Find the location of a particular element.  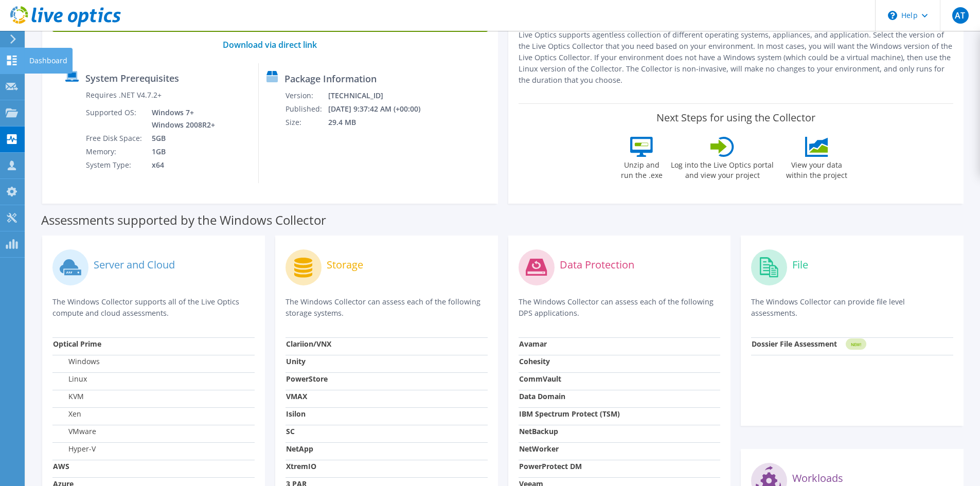

strong: Cohesity is located at coordinates (534, 361).